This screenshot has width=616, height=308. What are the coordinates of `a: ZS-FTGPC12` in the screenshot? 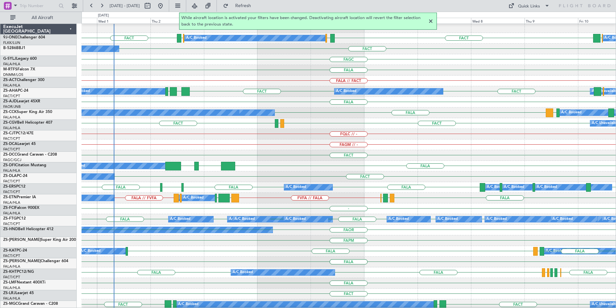 It's located at (15, 218).